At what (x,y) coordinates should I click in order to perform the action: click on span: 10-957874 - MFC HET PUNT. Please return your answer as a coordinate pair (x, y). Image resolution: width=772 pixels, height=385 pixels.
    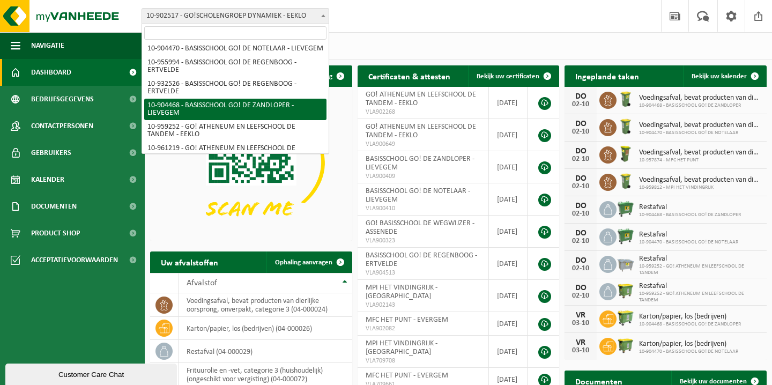
    Looking at the image, I should click on (700, 160).